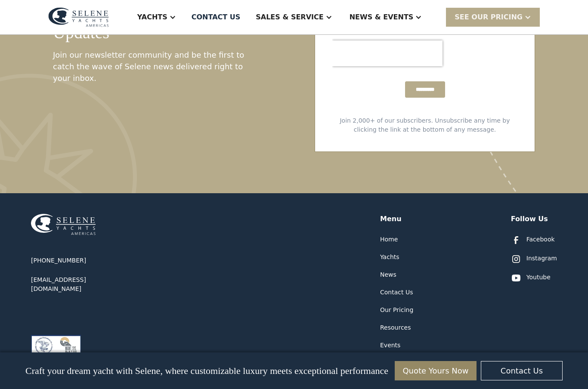 The image size is (588, 389). What do you see at coordinates (395, 328) in the screenshot?
I see `div: Resources` at bounding box center [395, 328].